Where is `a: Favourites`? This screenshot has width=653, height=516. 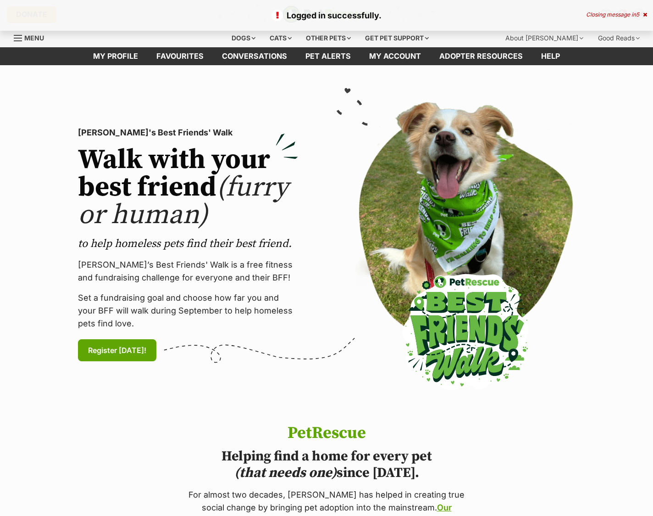 a: Favourites is located at coordinates (180, 56).